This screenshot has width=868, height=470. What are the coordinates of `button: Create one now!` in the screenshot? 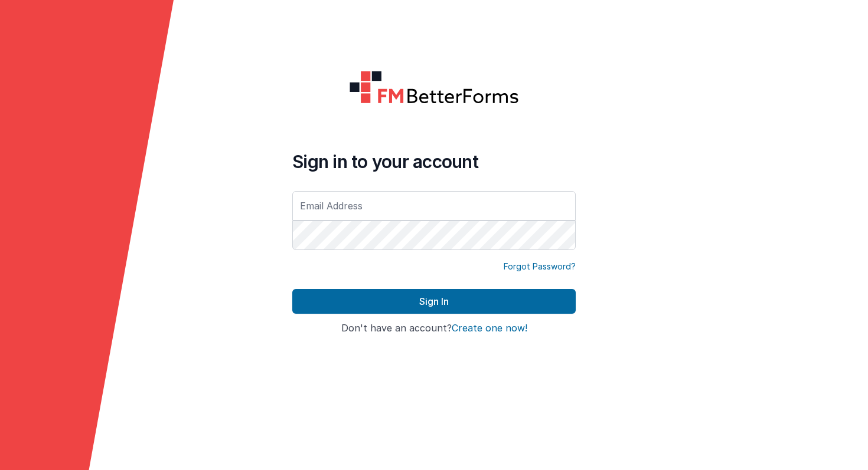 It's located at (489, 329).